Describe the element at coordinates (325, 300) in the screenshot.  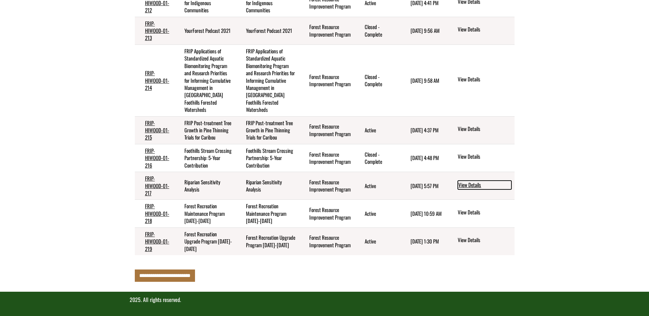
I see `p: 2025` at that location.